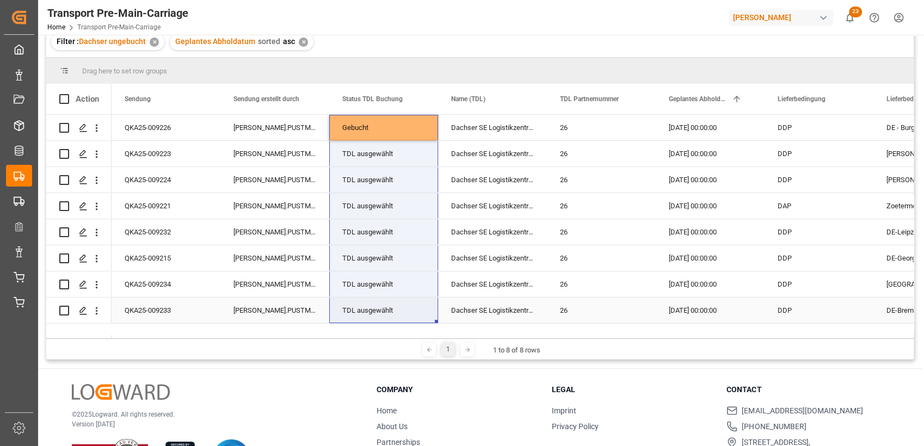 The height and width of the screenshot is (446, 924). I want to click on span: Sendung erstellt durch, so click(266, 99).